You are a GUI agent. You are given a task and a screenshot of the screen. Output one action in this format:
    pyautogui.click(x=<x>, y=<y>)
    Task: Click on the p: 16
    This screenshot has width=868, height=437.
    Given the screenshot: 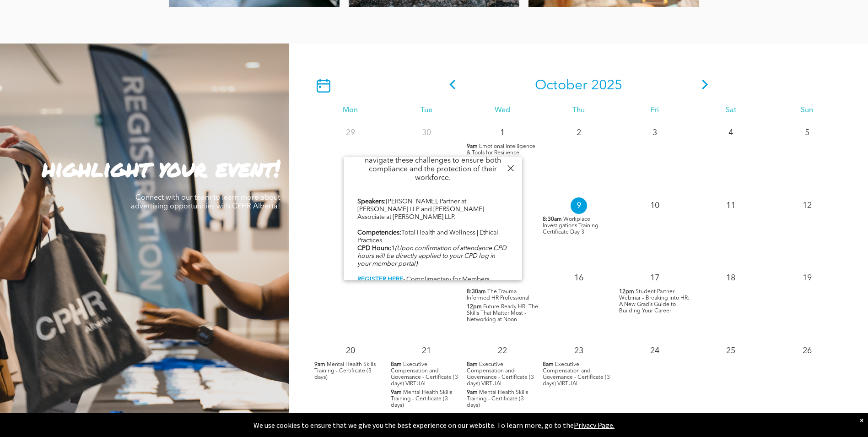 What is the action you would take?
    pyautogui.click(x=579, y=278)
    